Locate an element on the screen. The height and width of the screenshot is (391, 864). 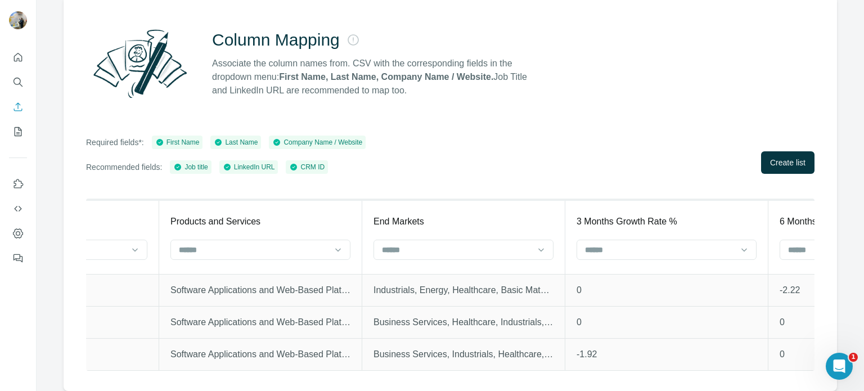
p: Products and Services is located at coordinates (215, 222).